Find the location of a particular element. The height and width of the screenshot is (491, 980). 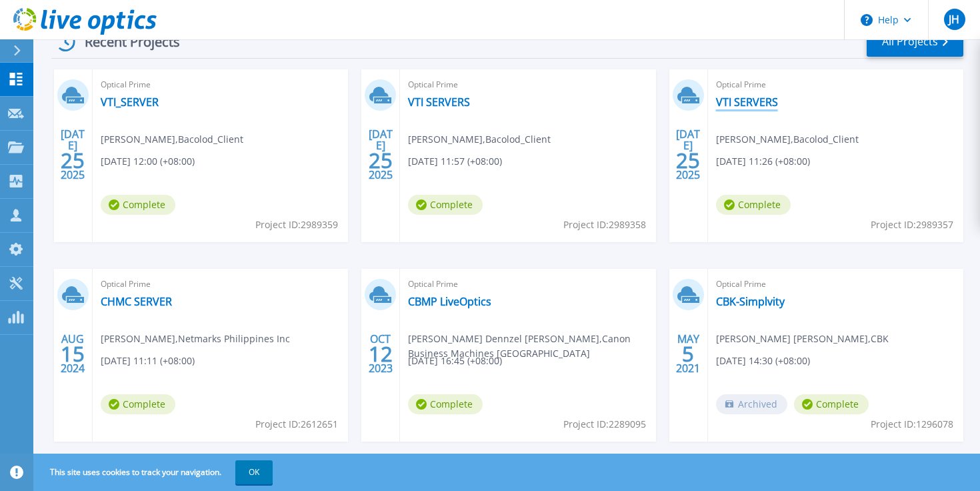

span: Project ID: 2989359 is located at coordinates (296, 225).